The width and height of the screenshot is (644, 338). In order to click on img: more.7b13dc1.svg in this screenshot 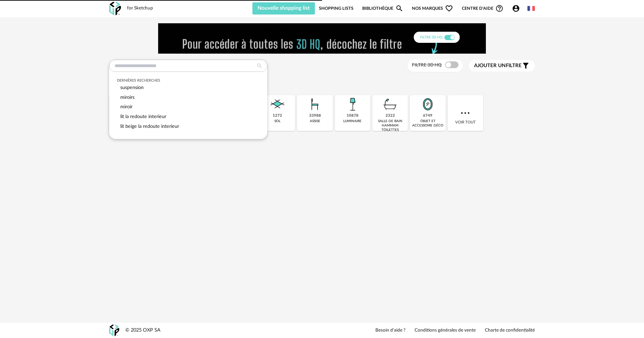, I will do `click(465, 113)`.